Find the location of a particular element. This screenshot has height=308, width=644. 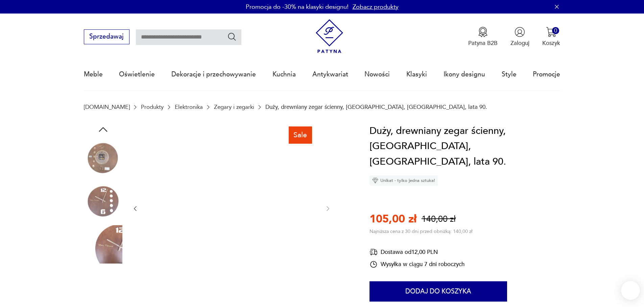

button: Szukaj is located at coordinates (232, 37).